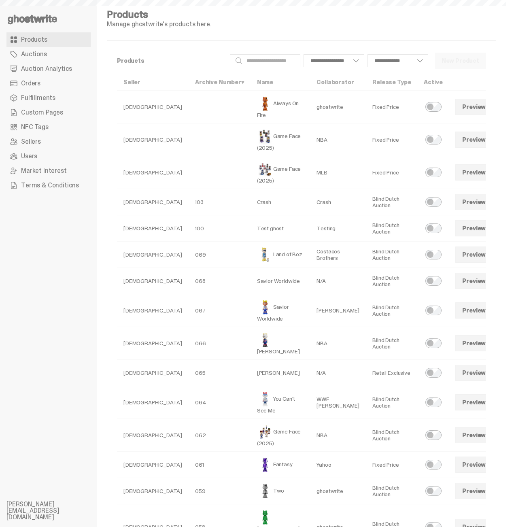 The image size is (512, 527). I want to click on a: Custom Pages, so click(49, 113).